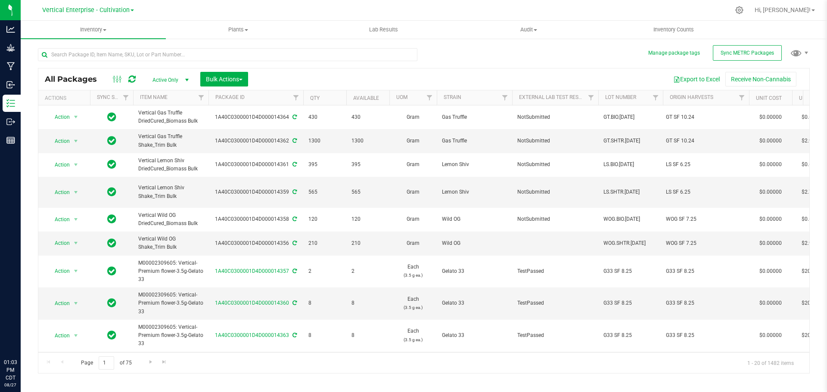  Describe the element at coordinates (164, 362) in the screenshot. I see `a: Go to the last page` at that location.